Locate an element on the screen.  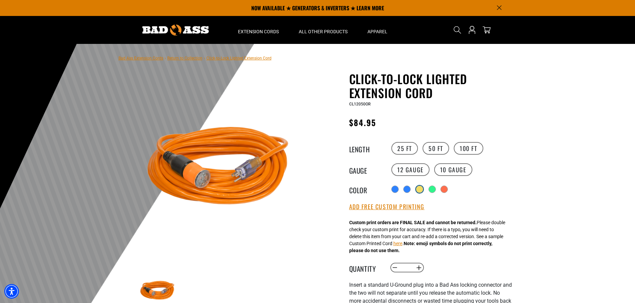
label: 25 FT is located at coordinates (405, 148).